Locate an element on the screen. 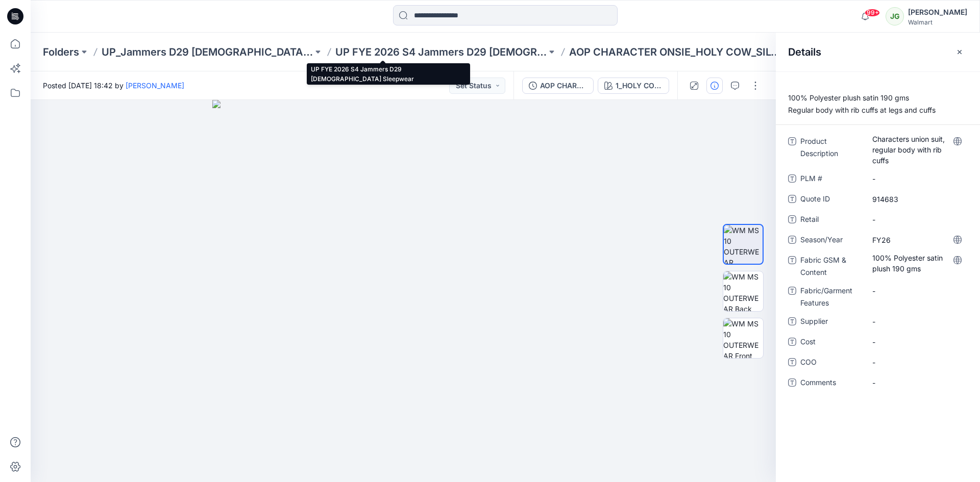 Image resolution: width=980 pixels, height=482 pixels. span: PLM # is located at coordinates (831, 180).